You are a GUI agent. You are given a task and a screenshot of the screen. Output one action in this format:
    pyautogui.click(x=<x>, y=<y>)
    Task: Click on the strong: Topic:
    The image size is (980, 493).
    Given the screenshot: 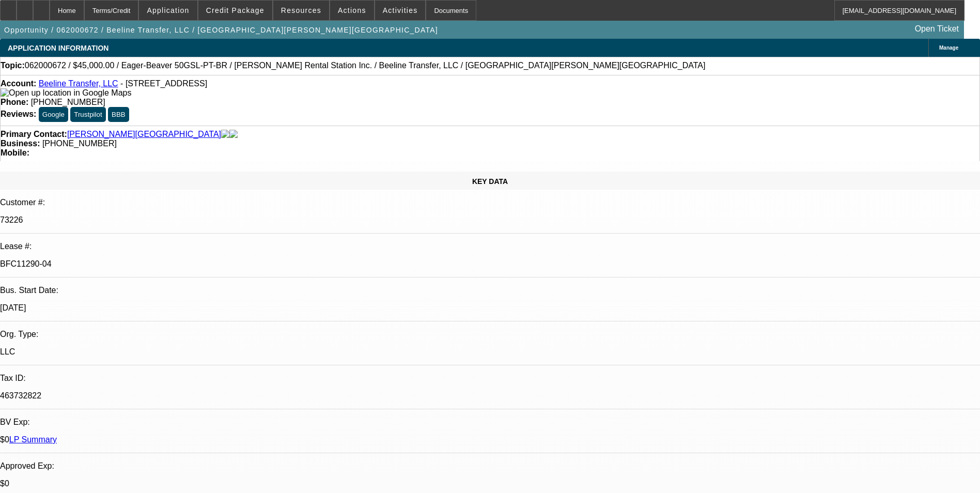 What is the action you would take?
    pyautogui.click(x=12, y=66)
    